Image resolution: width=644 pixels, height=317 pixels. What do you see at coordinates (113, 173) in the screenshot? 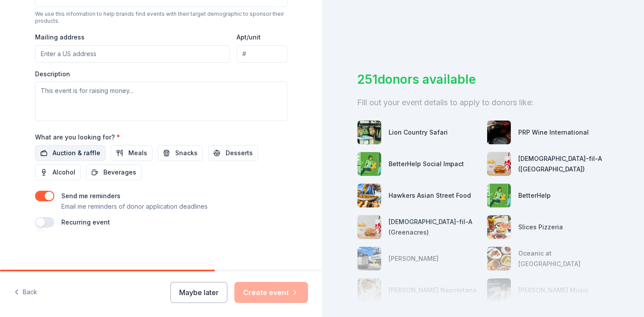
I see `button: Beverages` at bounding box center [113, 173].